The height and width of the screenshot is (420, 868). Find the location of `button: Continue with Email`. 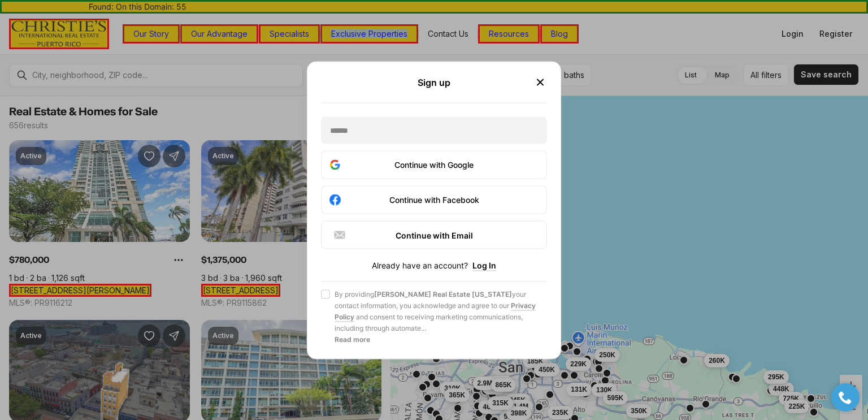

button: Continue with Email is located at coordinates (434, 235).